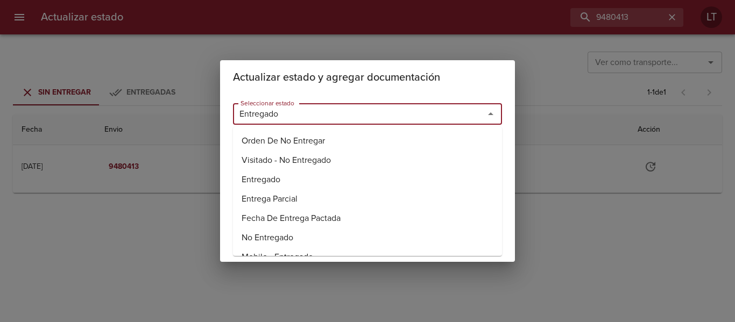  What do you see at coordinates (367, 77) in the screenshot?
I see `h2: Actualizar estado y agregar documentación` at bounding box center [367, 77].